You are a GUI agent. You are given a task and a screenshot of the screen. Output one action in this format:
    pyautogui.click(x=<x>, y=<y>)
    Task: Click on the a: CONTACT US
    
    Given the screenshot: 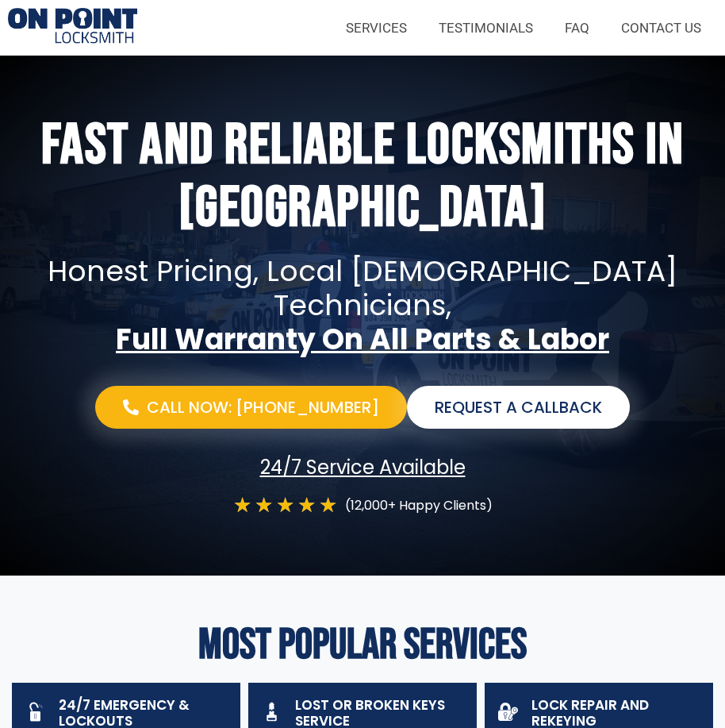 What is the action you would take?
    pyautogui.click(x=661, y=28)
    